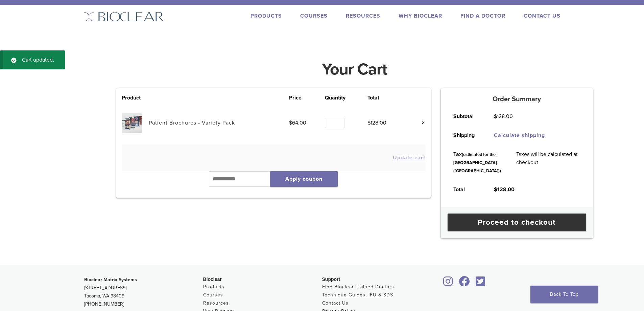 The image size is (644, 311). What do you see at coordinates (297, 123) in the screenshot?
I see `bdi: 64.00` at bounding box center [297, 123].